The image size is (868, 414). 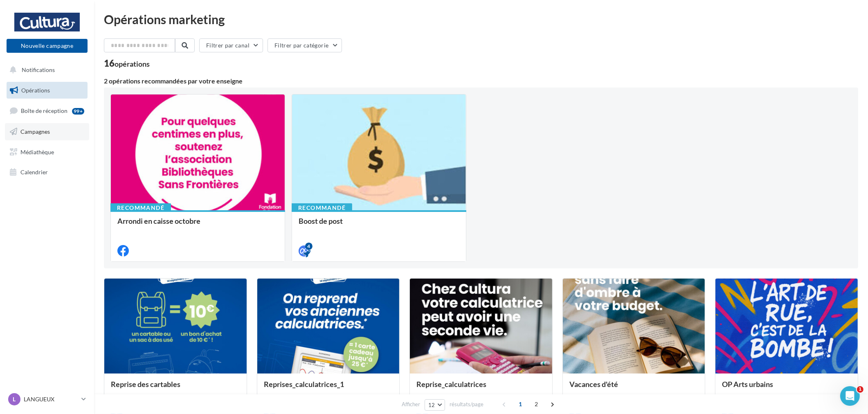 What do you see at coordinates (34, 172) in the screenshot?
I see `span: Calendrier` at bounding box center [34, 172].